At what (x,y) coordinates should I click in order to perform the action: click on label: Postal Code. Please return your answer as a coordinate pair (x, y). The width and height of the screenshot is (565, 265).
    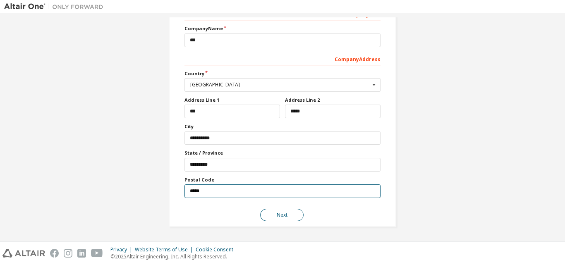
    Looking at the image, I should click on (283, 180).